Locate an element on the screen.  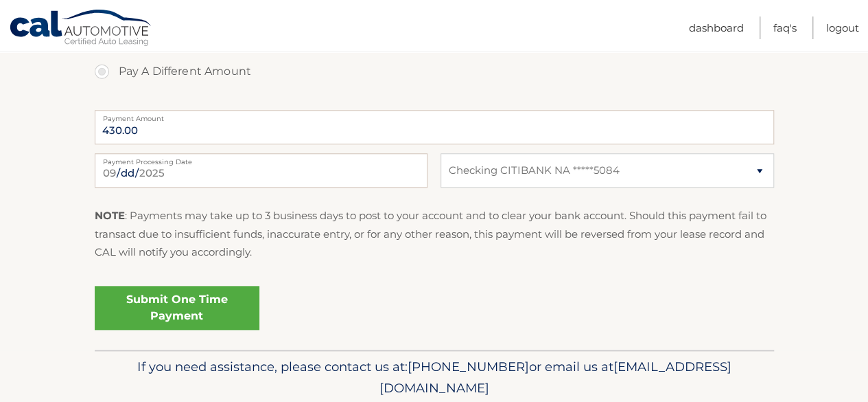
a: Cal Automotive is located at coordinates (81, 29).